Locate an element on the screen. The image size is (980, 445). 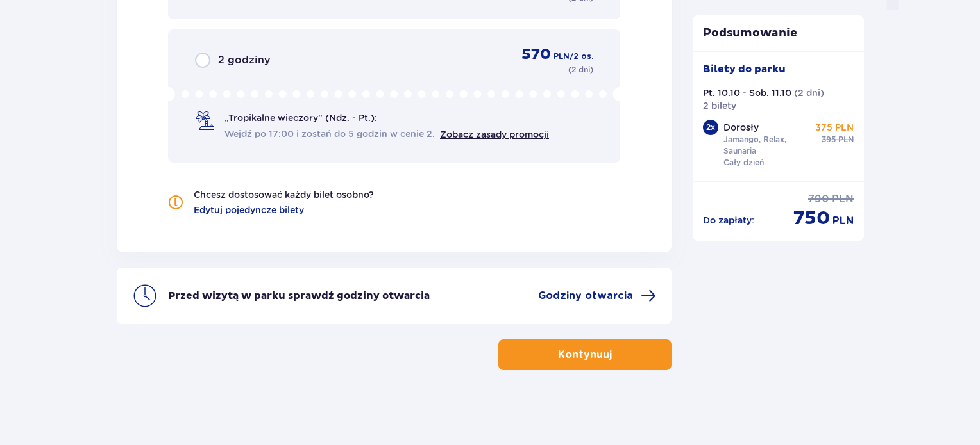
p: Cały dzień is located at coordinates (744, 162).